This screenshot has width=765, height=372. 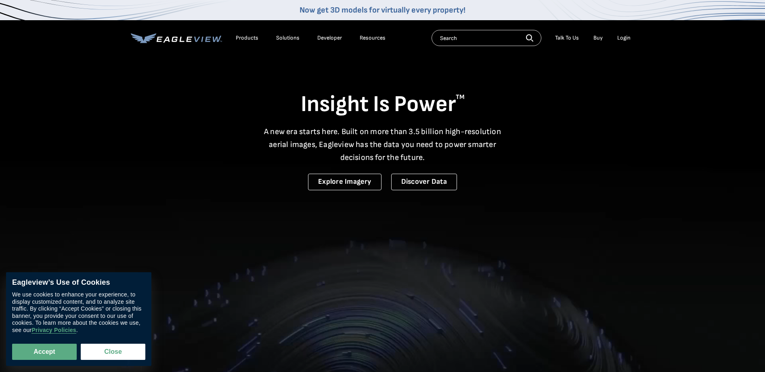 I want to click on div: Solutions, so click(x=288, y=38).